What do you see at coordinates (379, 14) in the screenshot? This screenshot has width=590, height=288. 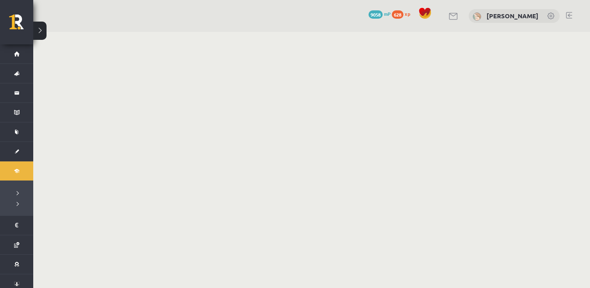 I see `a: 9058 mP` at bounding box center [379, 14].